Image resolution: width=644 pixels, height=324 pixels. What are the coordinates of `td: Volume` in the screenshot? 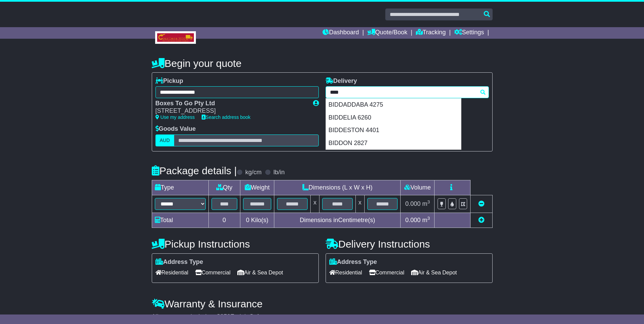 It's located at (418, 187).